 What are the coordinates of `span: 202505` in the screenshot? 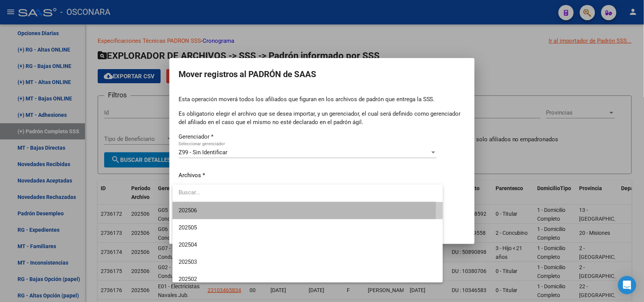 It's located at (188, 228).